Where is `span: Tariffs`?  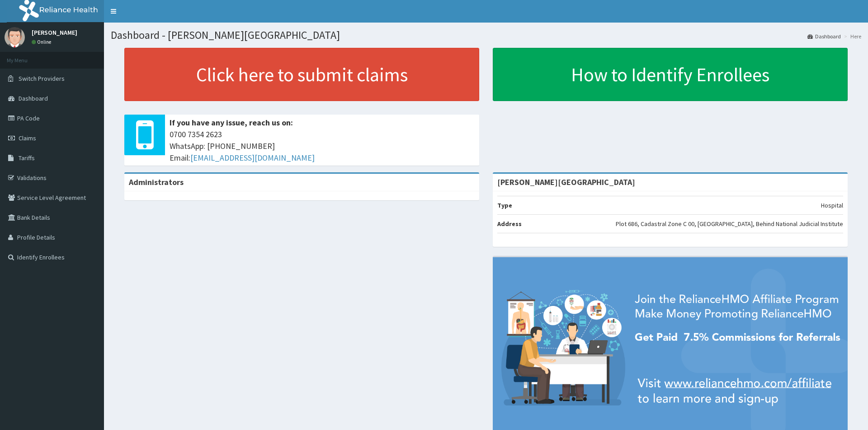
span: Tariffs is located at coordinates (27, 158).